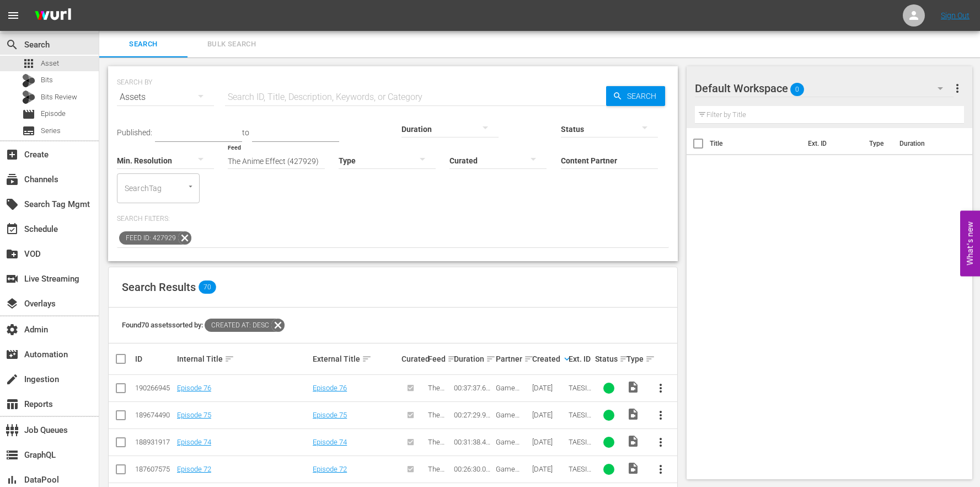 This screenshot has height=487, width=980. Describe the element at coordinates (12, 155) in the screenshot. I see `span: Create` at that location.